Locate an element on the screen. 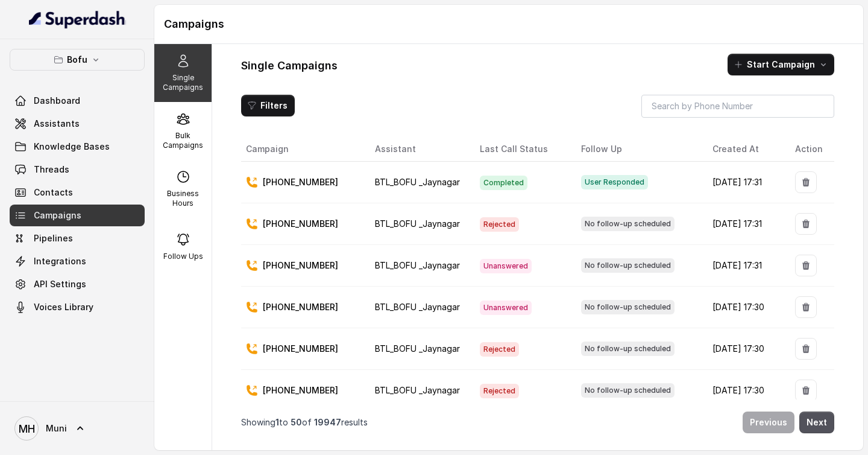 This screenshot has height=455, width=868. span: Campaigns is located at coordinates (57, 216).